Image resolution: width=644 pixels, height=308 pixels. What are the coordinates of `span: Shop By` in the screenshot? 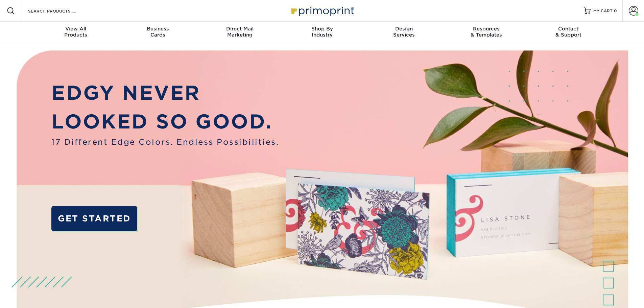 It's located at (322, 29).